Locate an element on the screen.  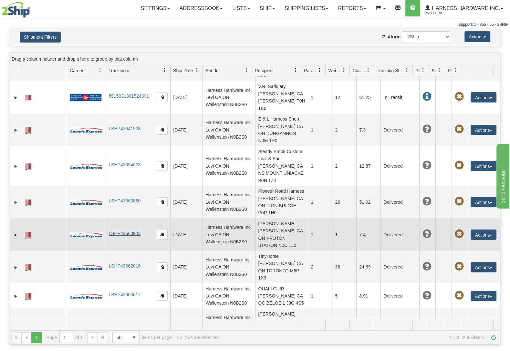
a: LSHP43660943 is located at coordinates (124, 234).